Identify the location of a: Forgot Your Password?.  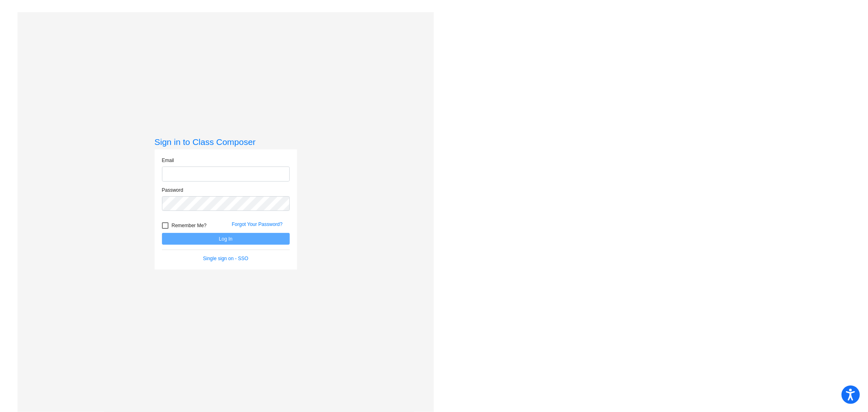
(257, 224).